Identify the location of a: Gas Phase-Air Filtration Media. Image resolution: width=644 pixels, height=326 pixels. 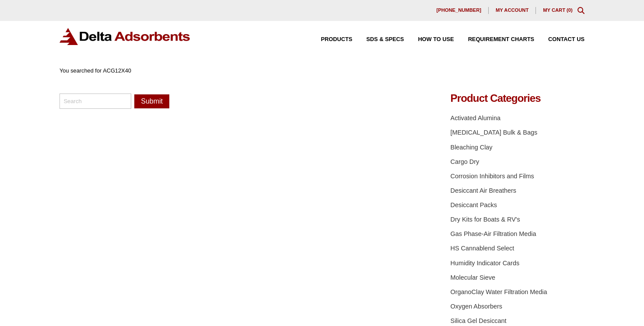
(493, 233).